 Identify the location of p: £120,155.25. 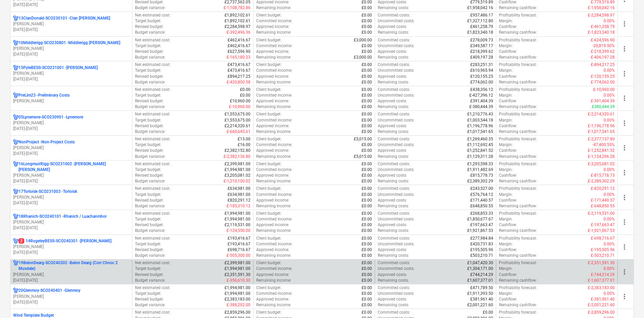
(481, 77).